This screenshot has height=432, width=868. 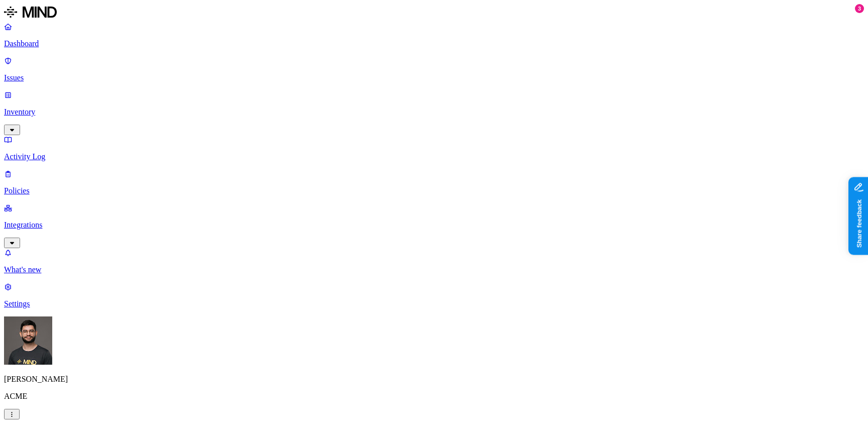 What do you see at coordinates (434, 44) in the screenshot?
I see `p: Dashboard` at bounding box center [434, 44].